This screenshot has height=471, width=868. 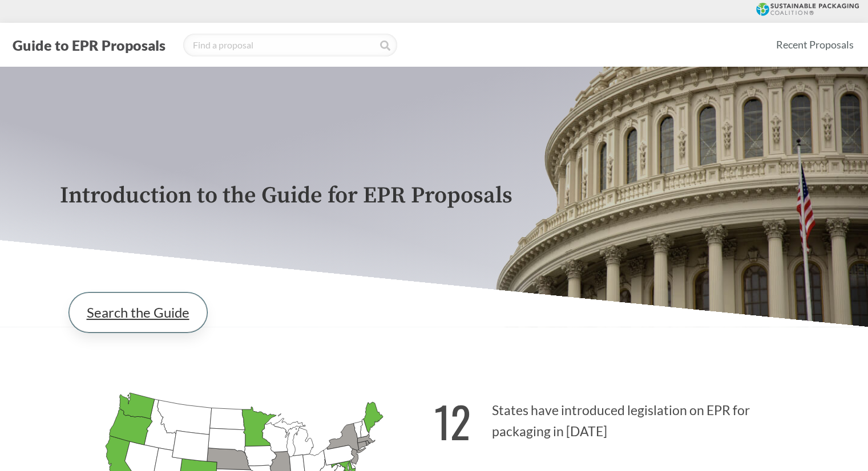 What do you see at coordinates (89, 45) in the screenshot?
I see `button: Guide to EPR Proposals` at bounding box center [89, 45].